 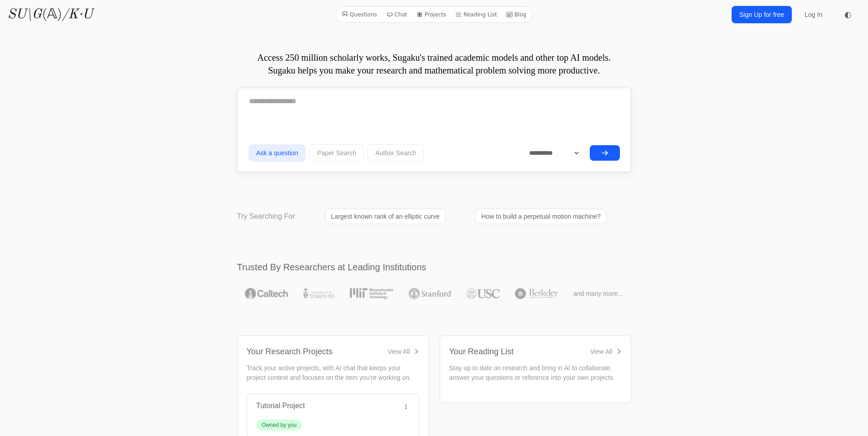 I want to click on img: UC Berkeley, so click(x=536, y=293).